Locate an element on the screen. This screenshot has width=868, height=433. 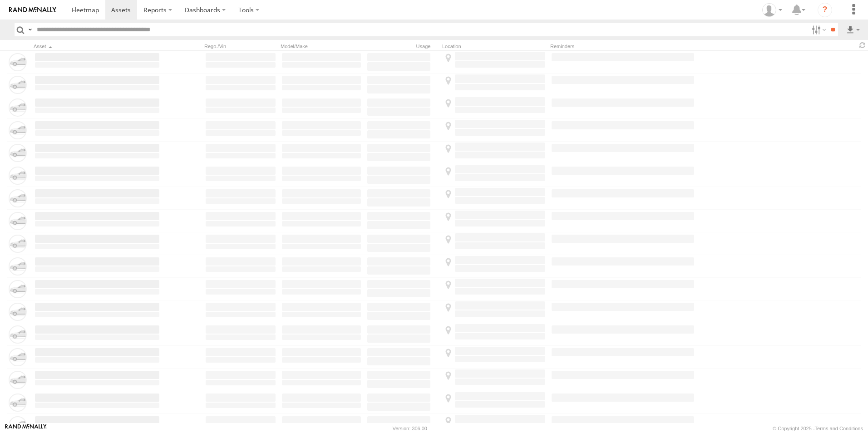
div: Darren Ward is located at coordinates (772, 10).